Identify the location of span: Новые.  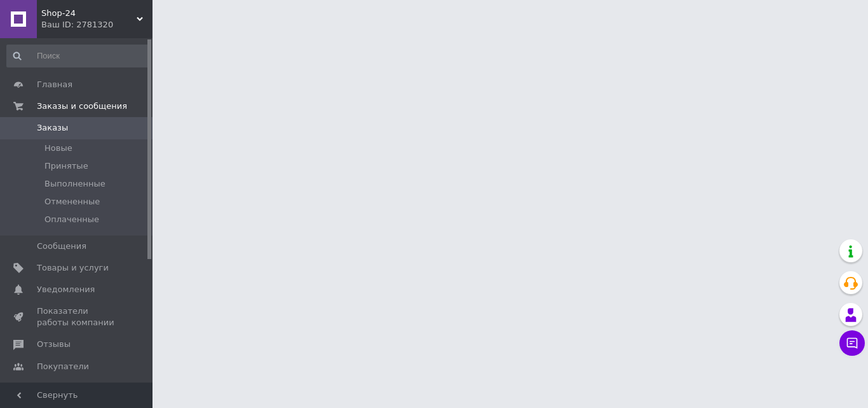
(58, 148).